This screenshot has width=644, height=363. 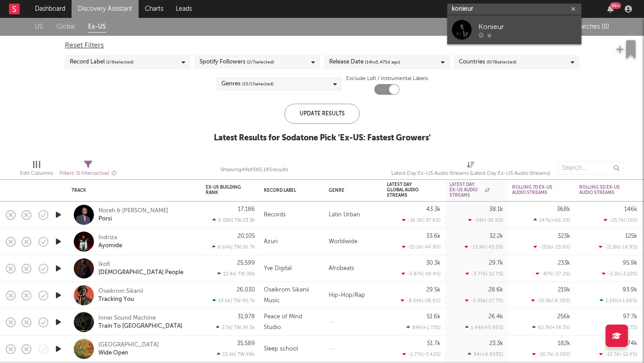 What do you see at coordinates (485, 354) in the screenshot?
I see `div: 94 ( +0.403 % )` at bounding box center [485, 354].